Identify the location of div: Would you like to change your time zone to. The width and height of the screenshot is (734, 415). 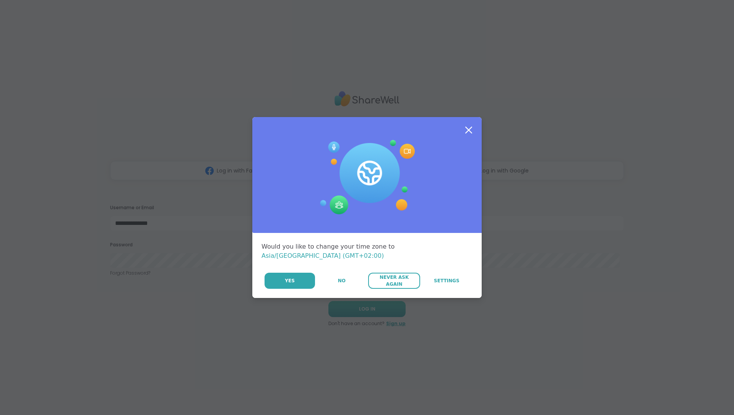
(367, 251).